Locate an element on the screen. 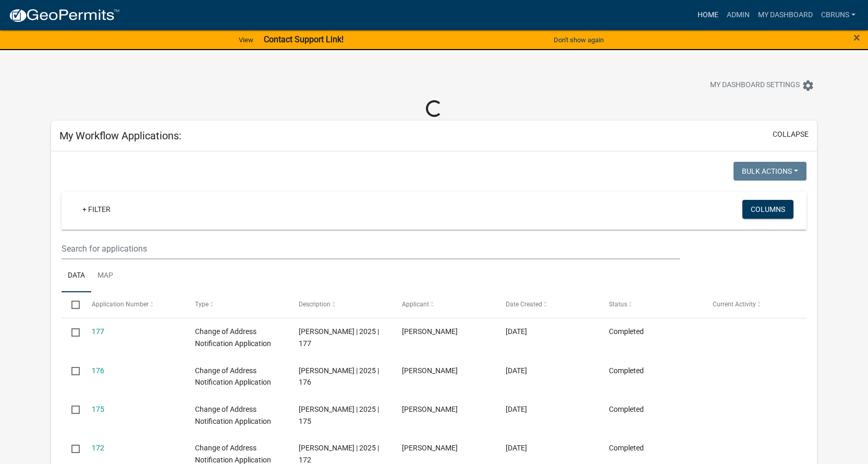  a: Map is located at coordinates (105, 276).